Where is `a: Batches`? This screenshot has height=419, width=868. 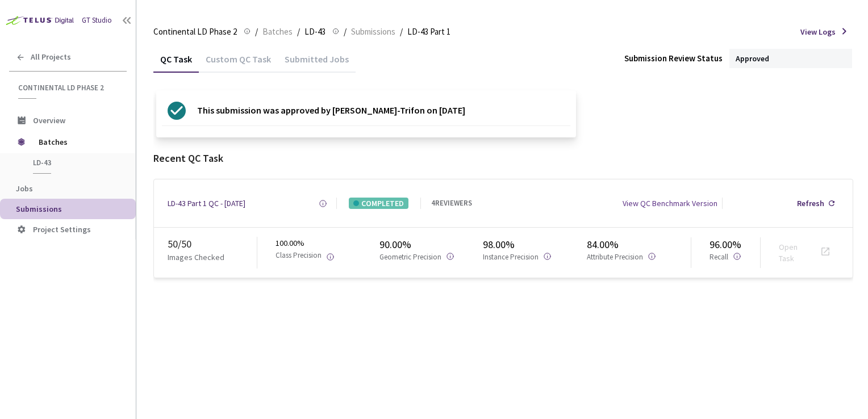
a: Batches is located at coordinates (277, 31).